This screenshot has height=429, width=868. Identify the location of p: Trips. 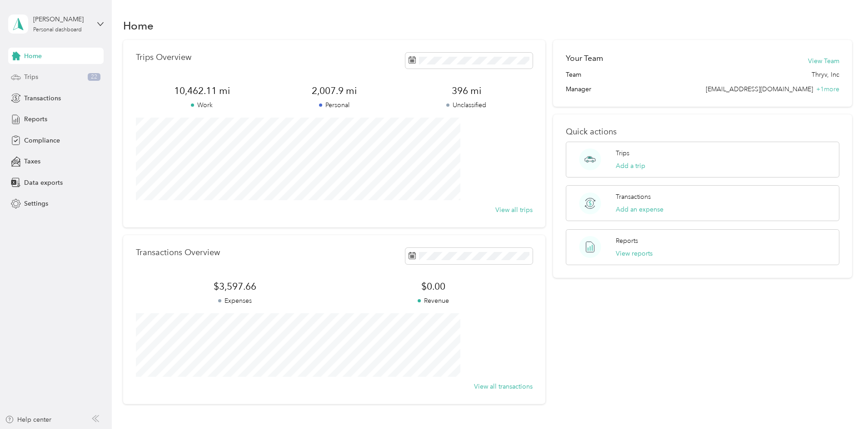
(623, 153).